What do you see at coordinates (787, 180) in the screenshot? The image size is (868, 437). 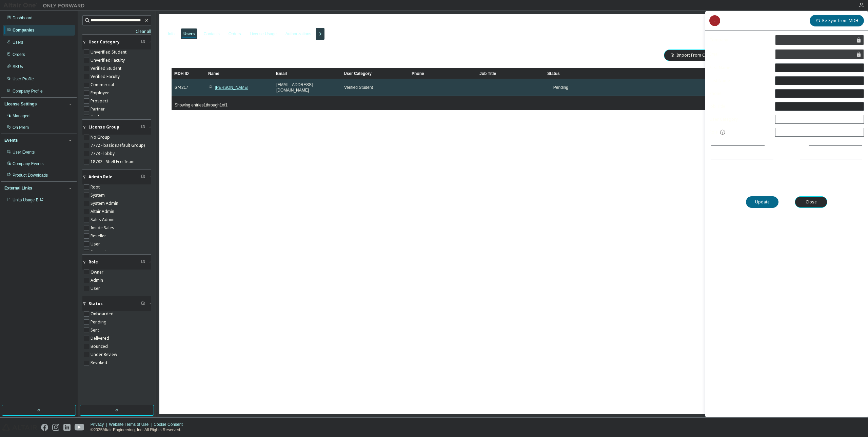 I see `a: Authorized Machines` at bounding box center [787, 180].